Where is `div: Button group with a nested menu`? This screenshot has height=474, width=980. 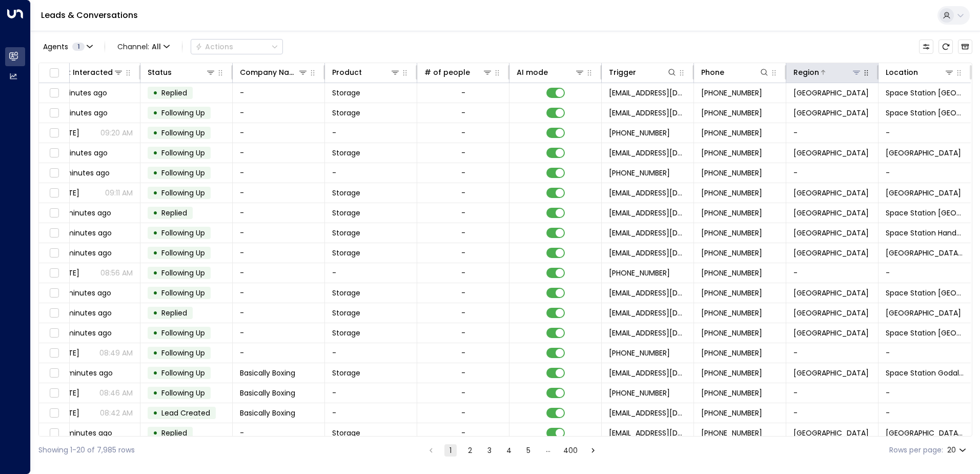
div: Button group with a nested menu is located at coordinates (237, 47).